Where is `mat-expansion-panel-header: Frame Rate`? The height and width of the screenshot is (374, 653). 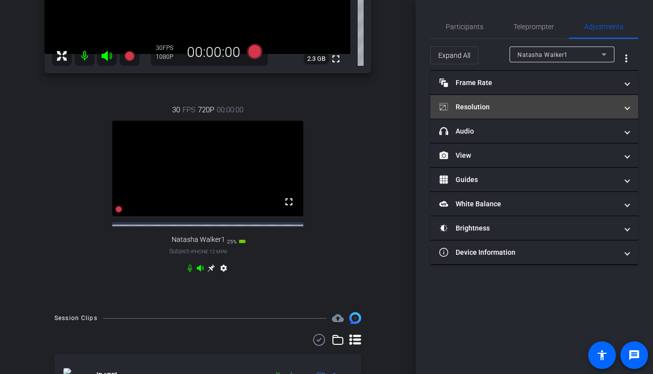 mat-expansion-panel-header: Frame Rate is located at coordinates (534, 83).